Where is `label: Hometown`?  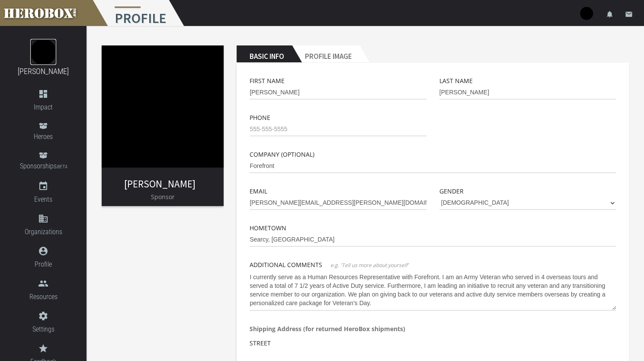
label: Hometown is located at coordinates (268, 228).